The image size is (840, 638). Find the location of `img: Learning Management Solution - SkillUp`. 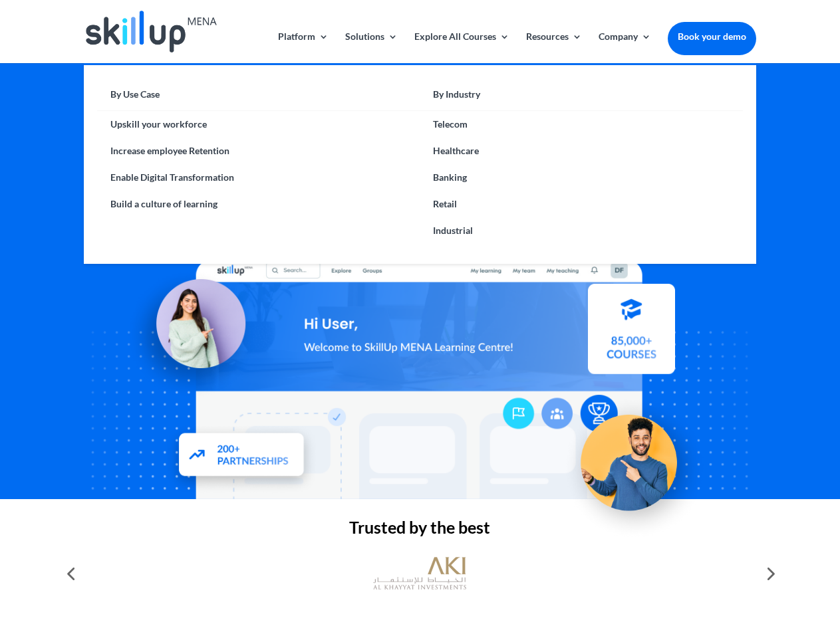

img: Learning Management Solution - SkillUp is located at coordinates (191, 331).